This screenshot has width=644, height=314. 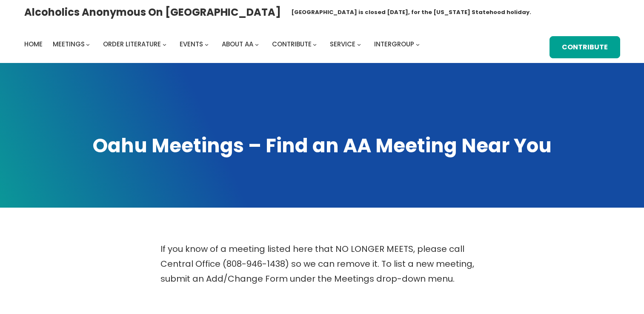 What do you see at coordinates (165, 44) in the screenshot?
I see `button: Order Literature submenu` at bounding box center [165, 44].